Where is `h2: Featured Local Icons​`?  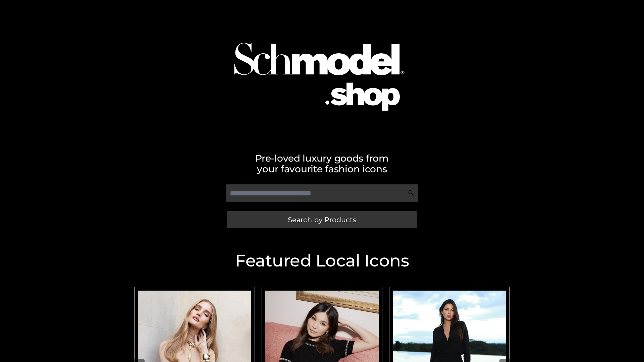 h2: Featured Local Icons​ is located at coordinates (322, 261).